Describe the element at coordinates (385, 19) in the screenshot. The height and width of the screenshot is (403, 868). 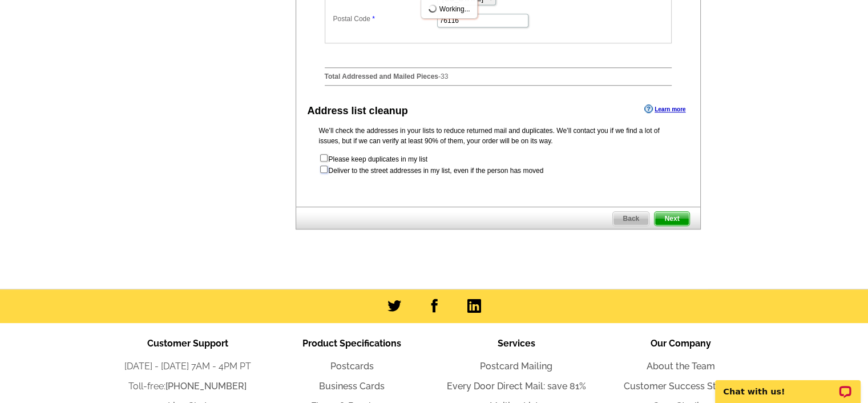
I see `label: Postal Code` at that location.